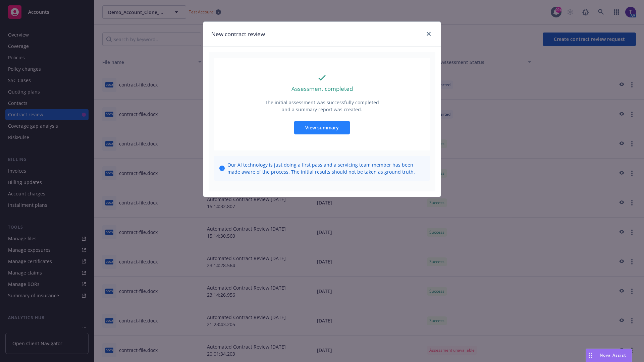  Describe the element at coordinates (322, 88) in the screenshot. I see `p: Assessment completed` at that location.